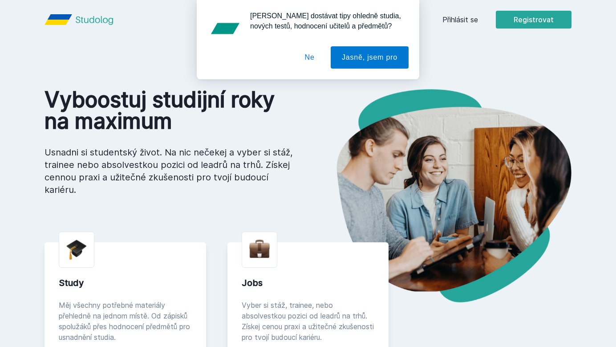 This screenshot has height=347, width=616. What do you see at coordinates (125, 321) in the screenshot?
I see `div: Měj všechny potřebné materiály přehledně na jednom místě. Od zápisků spolužáků přes hodnocení pře...` at bounding box center [125, 321].